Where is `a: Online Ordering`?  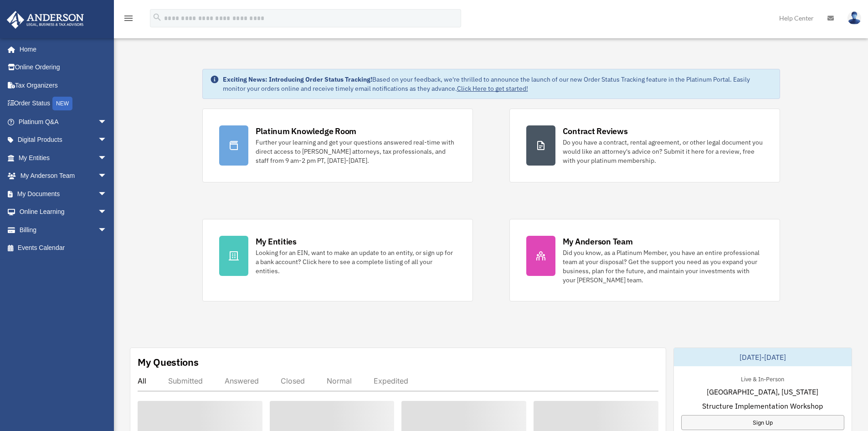 a: Online Ordering is located at coordinates (63, 67).